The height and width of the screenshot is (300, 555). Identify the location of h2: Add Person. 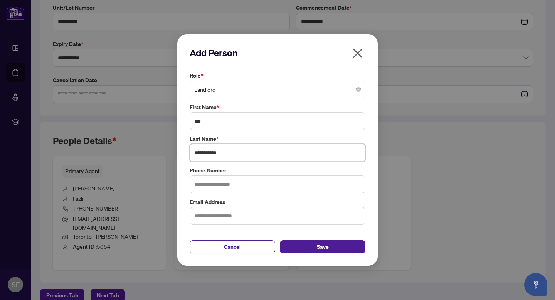
(277, 53).